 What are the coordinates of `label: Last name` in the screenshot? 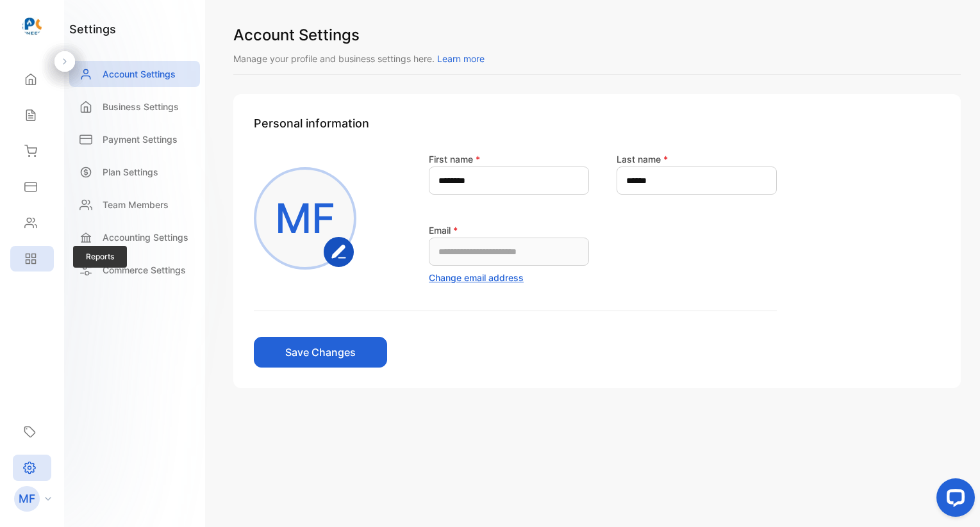 It's located at (642, 159).